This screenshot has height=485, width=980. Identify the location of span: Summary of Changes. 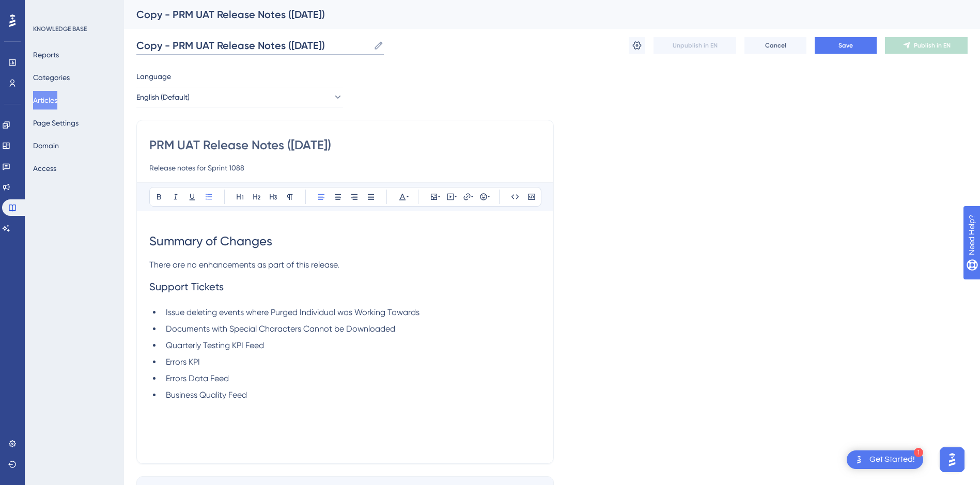
(210, 242).